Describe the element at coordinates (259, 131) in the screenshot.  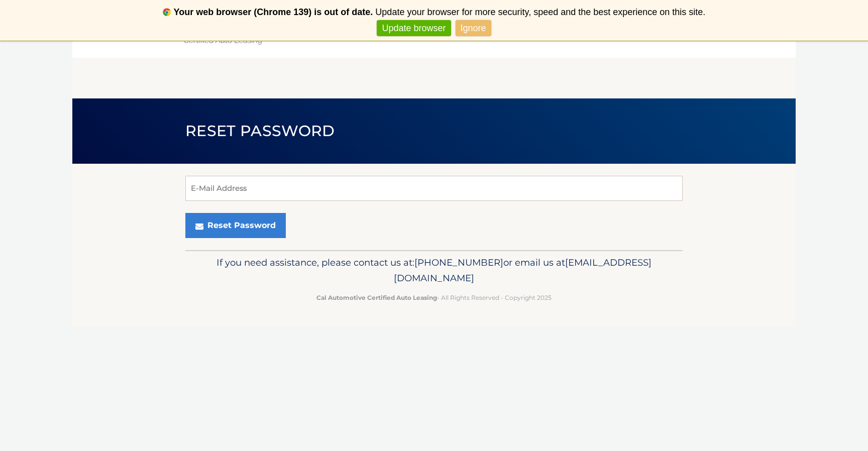
I see `span: Reset Password` at that location.